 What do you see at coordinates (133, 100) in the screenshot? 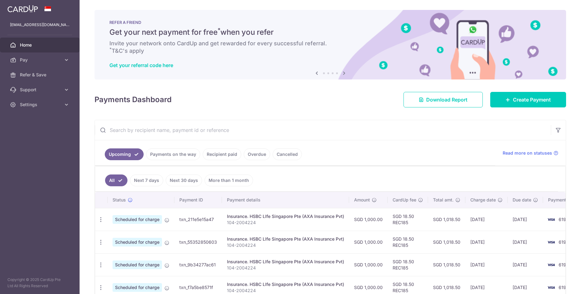
I see `h4: Payments Dashboard` at bounding box center [133, 100].